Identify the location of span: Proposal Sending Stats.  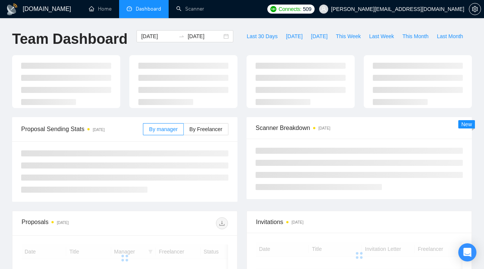
(82, 129).